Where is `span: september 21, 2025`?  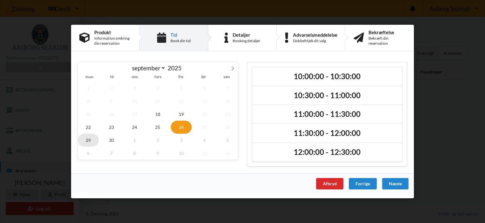 span: september 21, 2025 is located at coordinates (228, 114).